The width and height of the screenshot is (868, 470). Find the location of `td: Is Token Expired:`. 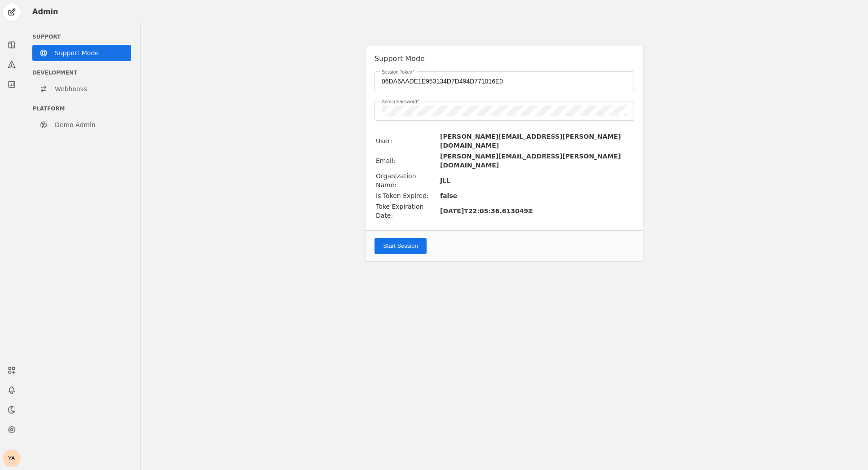

td: Is Token Expired: is located at coordinates (407, 196).